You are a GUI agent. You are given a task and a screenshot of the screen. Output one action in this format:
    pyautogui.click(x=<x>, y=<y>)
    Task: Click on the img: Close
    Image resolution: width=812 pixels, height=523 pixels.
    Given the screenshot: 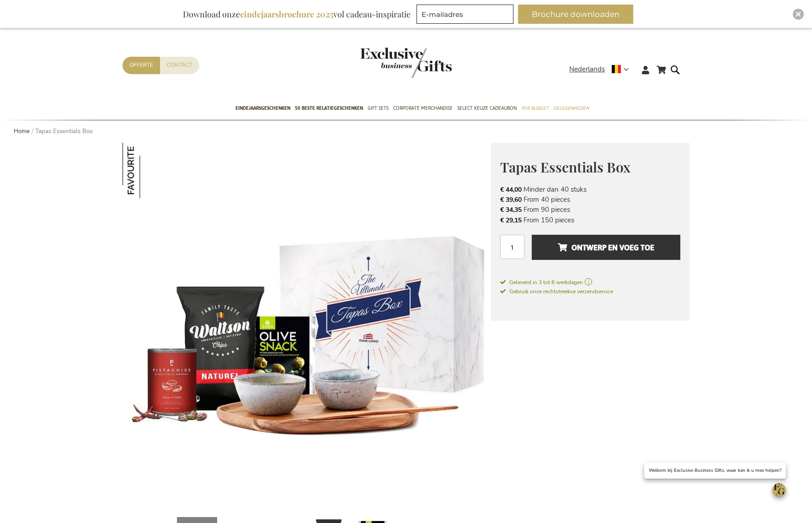 What is the action you would take?
    pyautogui.click(x=798, y=14)
    